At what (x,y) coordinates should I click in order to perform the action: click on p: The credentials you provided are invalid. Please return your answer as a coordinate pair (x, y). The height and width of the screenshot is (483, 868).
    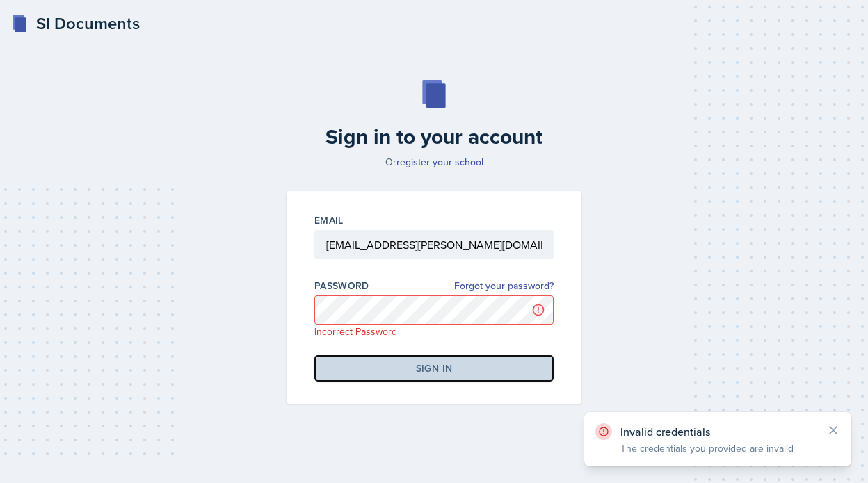
    Looking at the image, I should click on (718, 449).